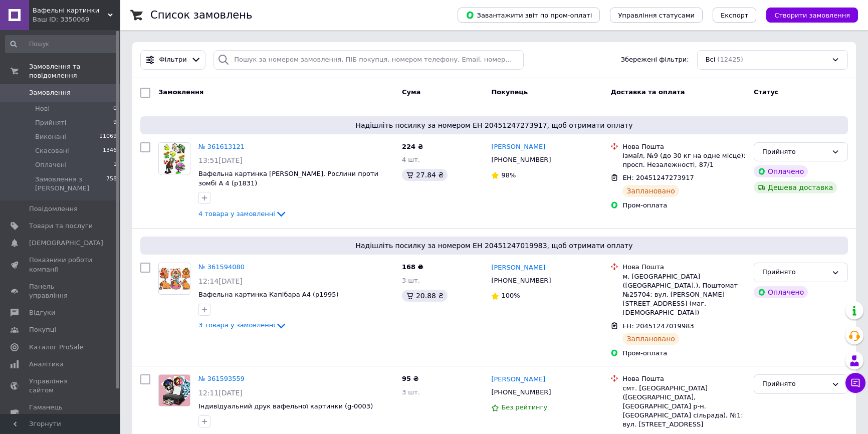  I want to click on span: Панель управління, so click(61, 291).